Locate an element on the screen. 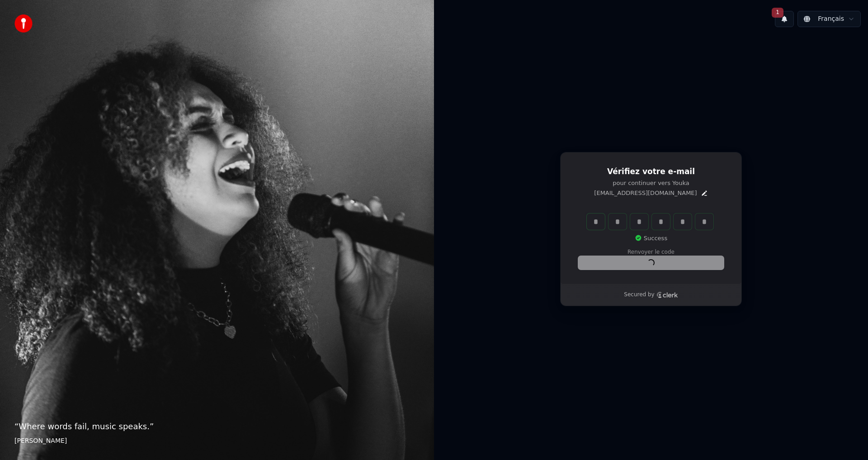  p: Success is located at coordinates (651, 239).